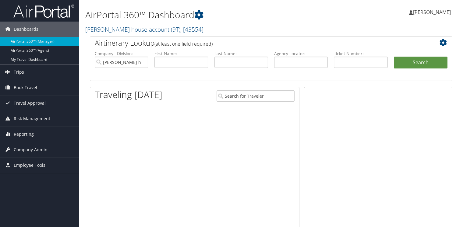 The height and width of the screenshot is (227, 463). Describe the element at coordinates (24, 134) in the screenshot. I see `span: Reporting` at that location.